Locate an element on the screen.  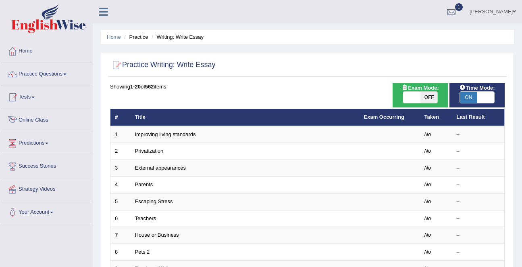
th: Title is located at coordinates (245, 117).